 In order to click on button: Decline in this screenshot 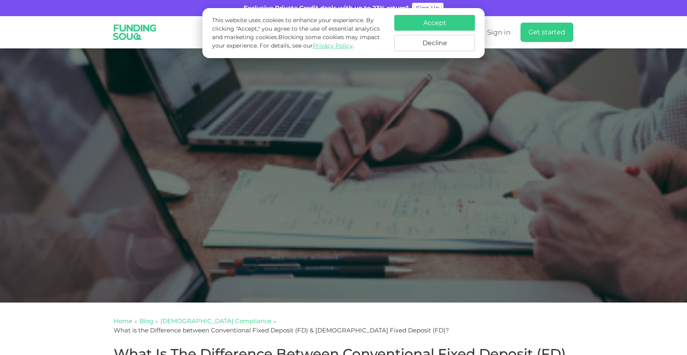, I will do `click(435, 43)`.